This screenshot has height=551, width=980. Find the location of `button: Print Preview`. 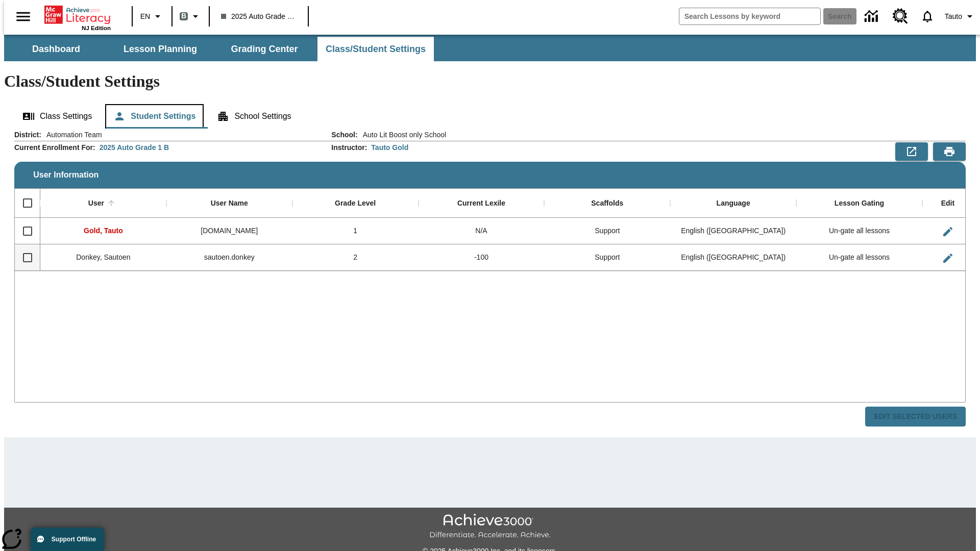

button: Print Preview is located at coordinates (950, 152).